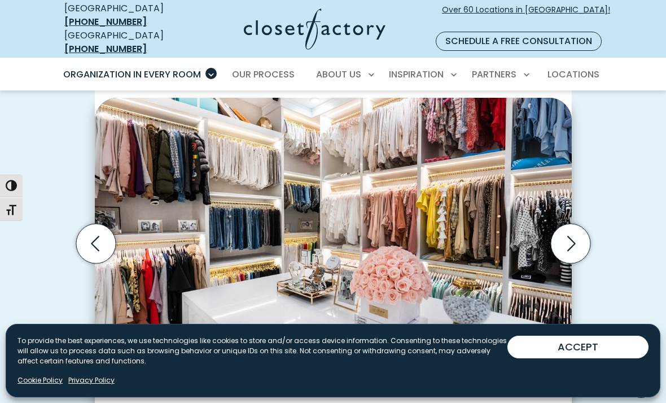 The height and width of the screenshot is (403, 666). I want to click on img: Closet Factory Logo, so click(315, 29).